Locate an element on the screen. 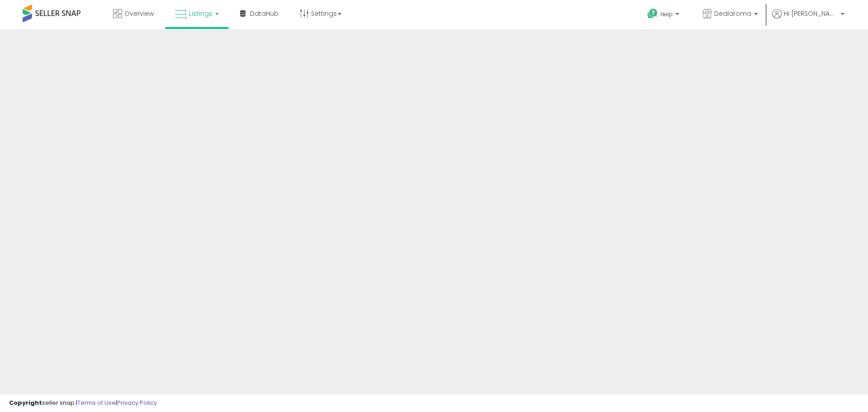 The width and height of the screenshot is (868, 412). strong: Copyright is located at coordinates (26, 402).